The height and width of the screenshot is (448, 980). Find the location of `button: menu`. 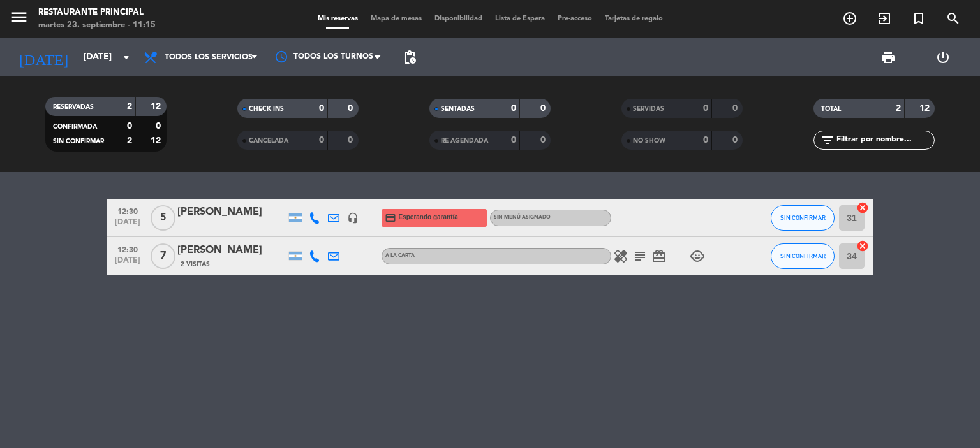

button: menu is located at coordinates (19, 19).